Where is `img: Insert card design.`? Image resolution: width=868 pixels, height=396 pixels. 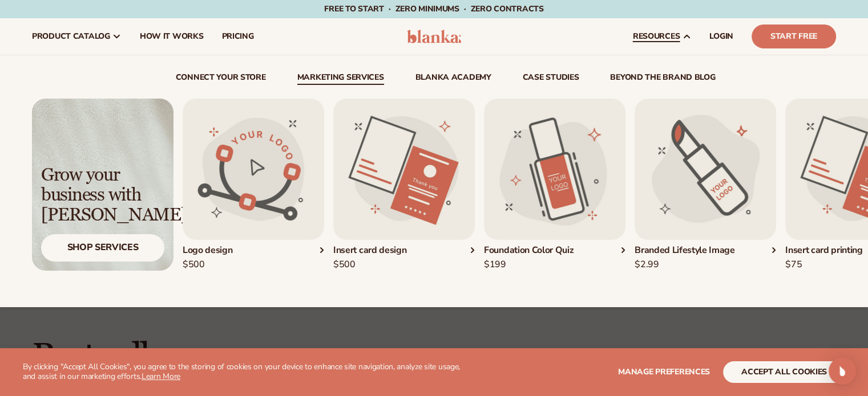 img: Insert card design. is located at coordinates (404, 169).